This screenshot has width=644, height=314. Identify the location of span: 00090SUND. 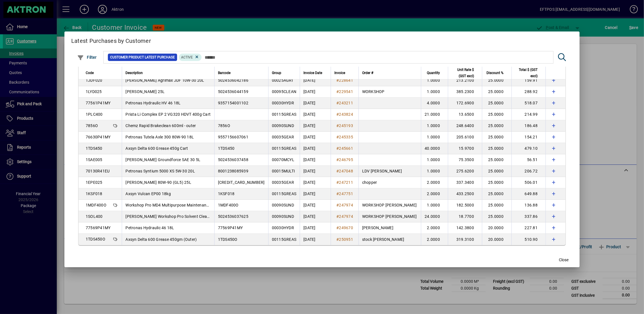
(283, 216).